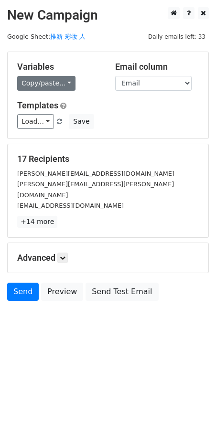 The height and width of the screenshot is (424, 216). Describe the element at coordinates (81, 121) in the screenshot. I see `button: Save` at that location.